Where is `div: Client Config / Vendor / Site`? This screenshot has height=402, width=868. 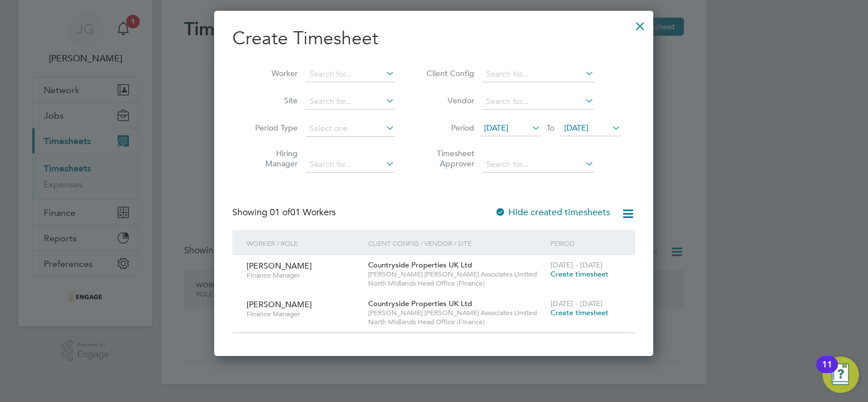 div: Client Config / Vendor / Site is located at coordinates (456, 243).